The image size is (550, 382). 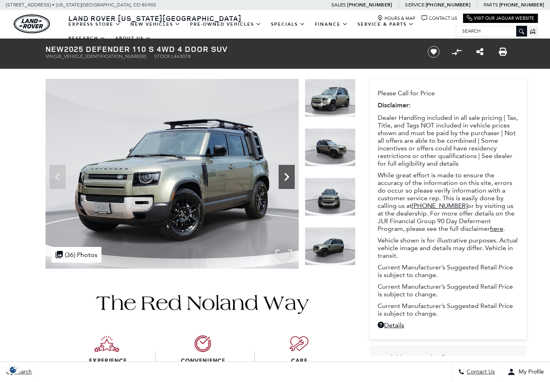 What do you see at coordinates (331, 24) in the screenshot?
I see `a: Finance` at bounding box center [331, 24].